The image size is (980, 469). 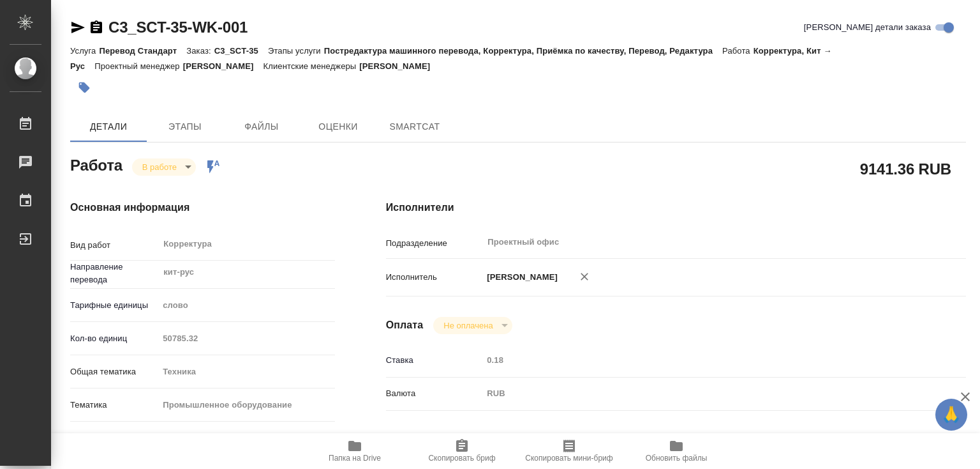 I want to click on button: Скопировать ссылку для ЯМессенджера, so click(x=78, y=27).